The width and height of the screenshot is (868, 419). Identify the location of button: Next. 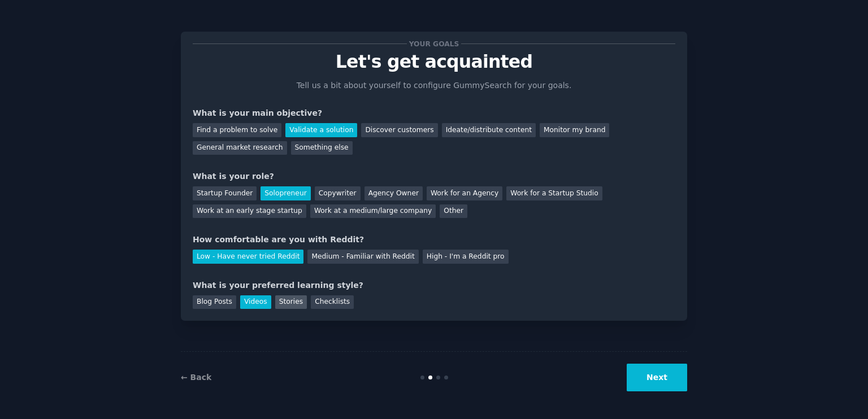
(657, 378).